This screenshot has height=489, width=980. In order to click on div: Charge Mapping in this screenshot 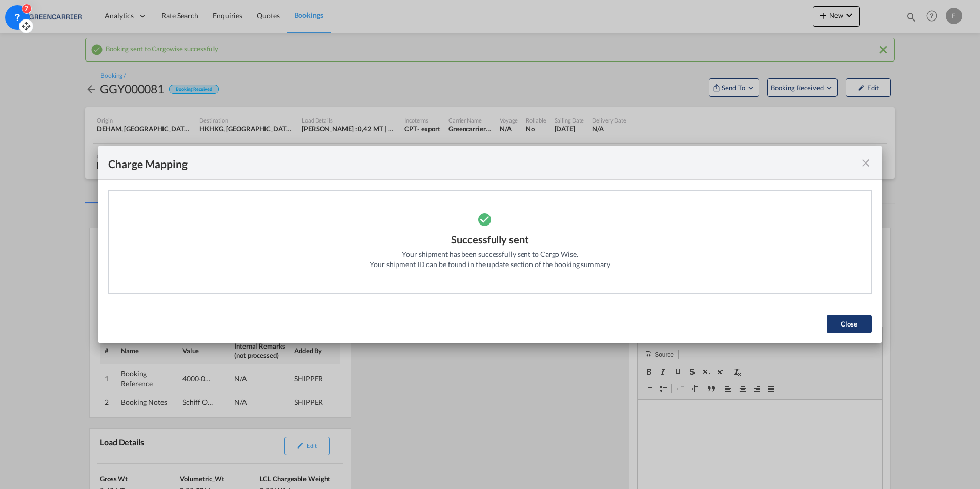, I will do `click(147, 163)`.